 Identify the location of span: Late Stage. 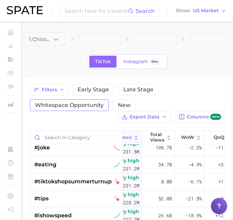
(138, 90).